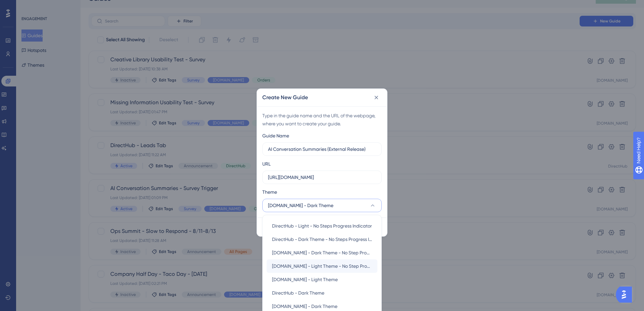 The height and width of the screenshot is (311, 644). What do you see at coordinates (322, 149) in the screenshot?
I see `input: How to Create` at bounding box center [322, 149].